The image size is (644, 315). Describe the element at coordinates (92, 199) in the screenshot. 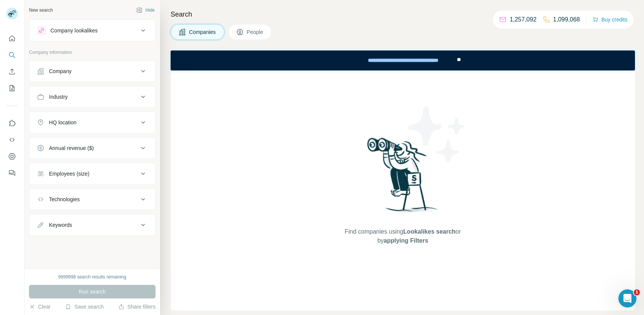

I see `button: Technologies` at that location.